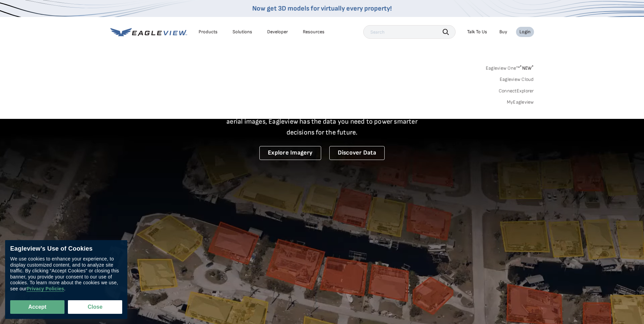 The width and height of the screenshot is (644, 324). What do you see at coordinates (45, 289) in the screenshot?
I see `a: Privacy Policies` at bounding box center [45, 289].